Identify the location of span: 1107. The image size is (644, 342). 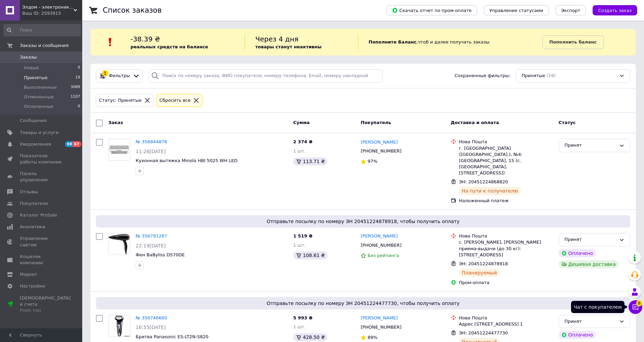
(75, 97).